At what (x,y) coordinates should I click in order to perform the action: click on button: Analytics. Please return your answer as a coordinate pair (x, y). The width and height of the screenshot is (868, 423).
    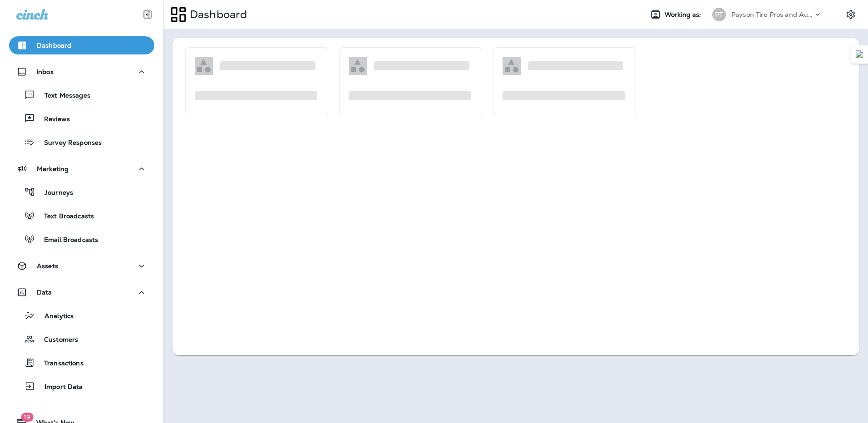
    Looking at the image, I should click on (82, 316).